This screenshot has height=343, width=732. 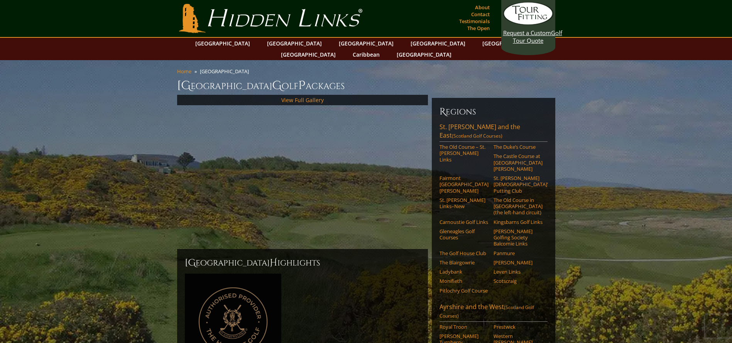 What do you see at coordinates (528, 23) in the screenshot?
I see `a: Request a CustomGolf Tour Quote` at bounding box center [528, 23].